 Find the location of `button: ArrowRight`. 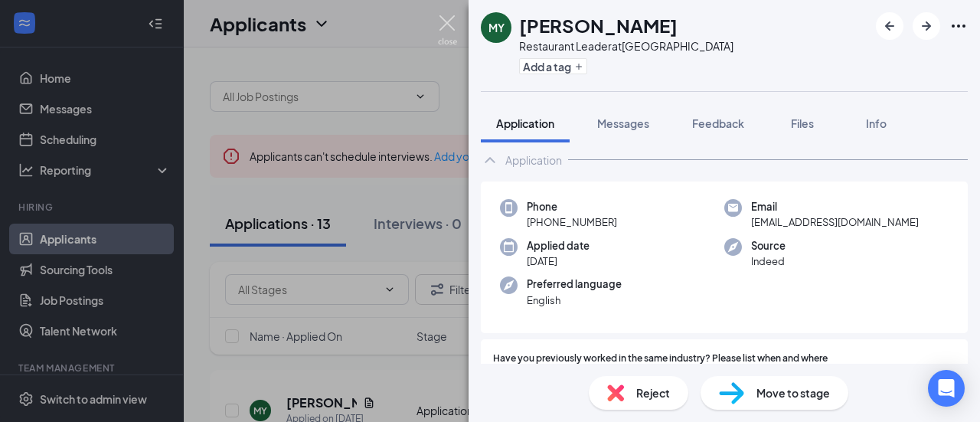

button: ArrowRight is located at coordinates (926, 26).